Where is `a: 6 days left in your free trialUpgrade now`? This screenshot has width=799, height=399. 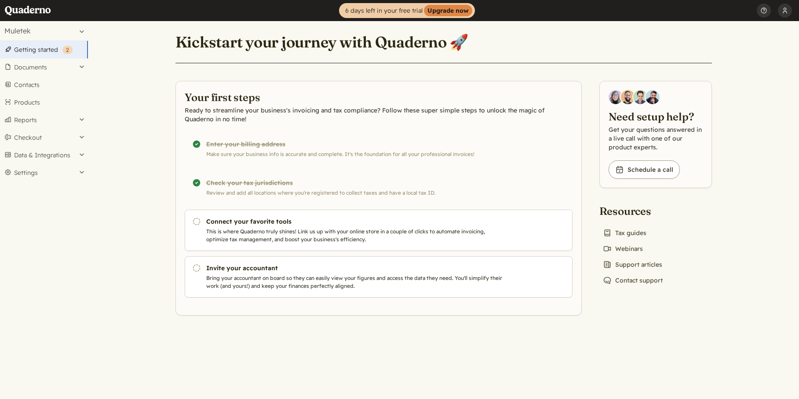 a: 6 days left in your free trialUpgrade now is located at coordinates (407, 11).